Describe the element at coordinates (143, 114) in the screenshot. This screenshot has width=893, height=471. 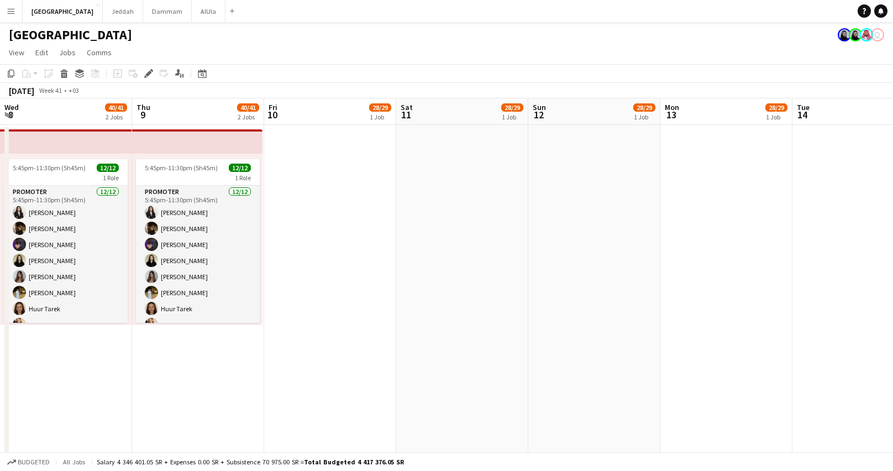
I see `span: 9` at that location.